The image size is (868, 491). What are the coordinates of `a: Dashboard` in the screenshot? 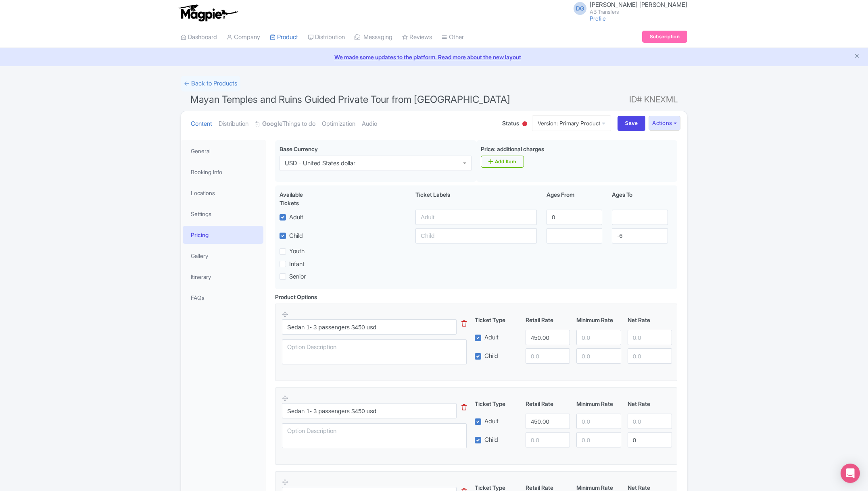 It's located at (199, 37).